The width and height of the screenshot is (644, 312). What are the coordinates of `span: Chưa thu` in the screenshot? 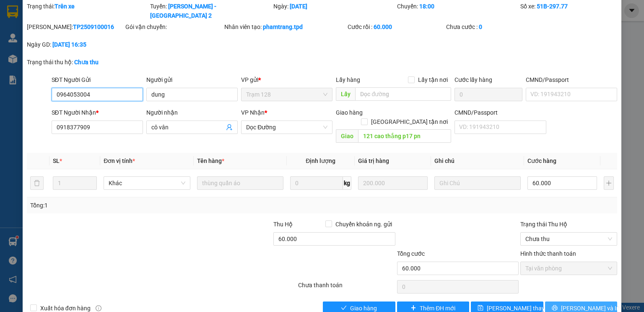 It's located at (569, 239).